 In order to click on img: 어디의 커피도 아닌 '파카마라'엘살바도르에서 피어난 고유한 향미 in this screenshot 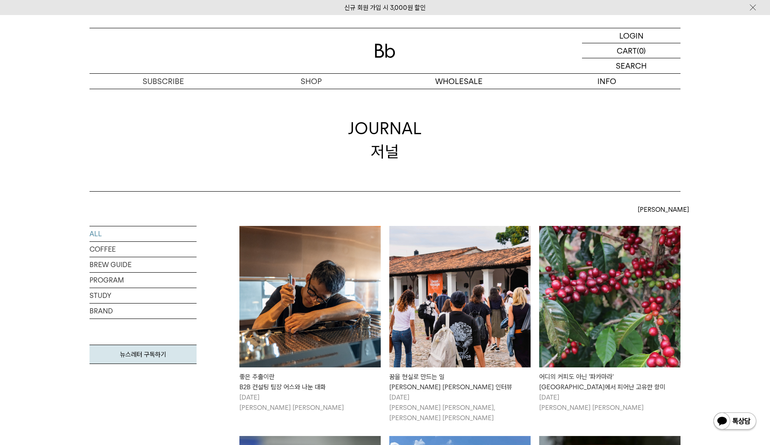, I will do `click(610, 297)`.